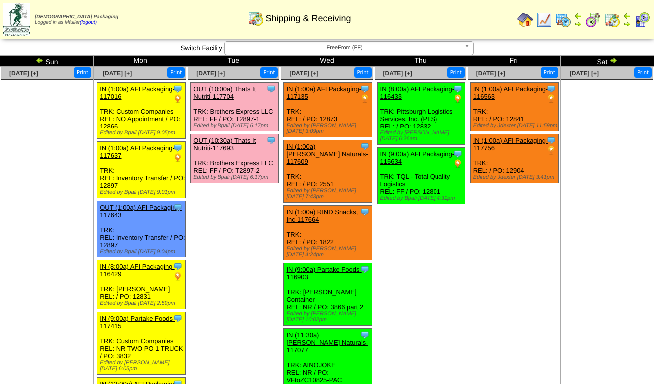 This screenshot has height=384, width=654. I want to click on a: OUT (10:00a) Thats It Nutriti-117704, so click(224, 93).